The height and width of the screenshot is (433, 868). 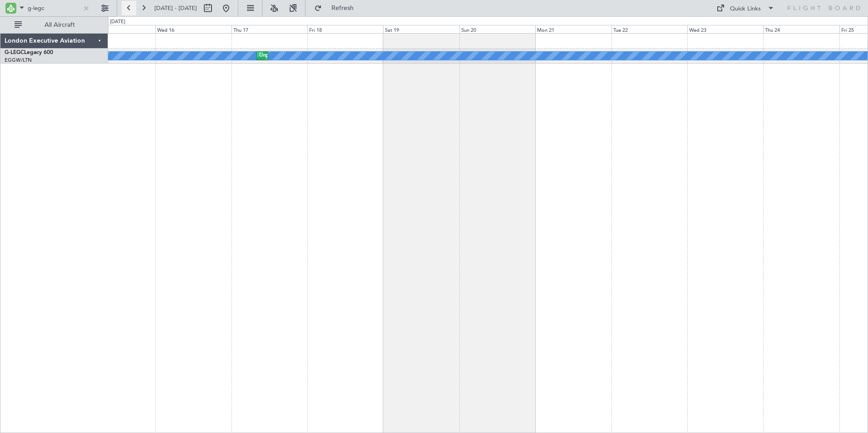 What do you see at coordinates (345, 29) in the screenshot?
I see `div: Fri 18` at bounding box center [345, 29].